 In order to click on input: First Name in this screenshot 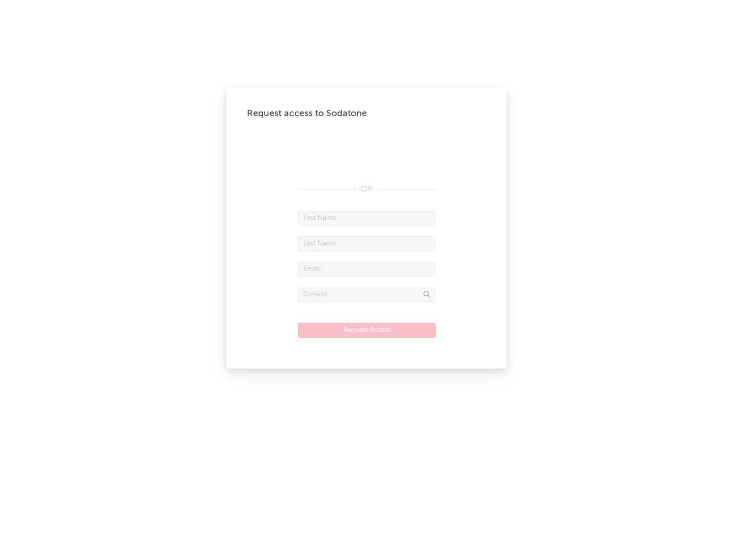, I will do `click(367, 219)`.